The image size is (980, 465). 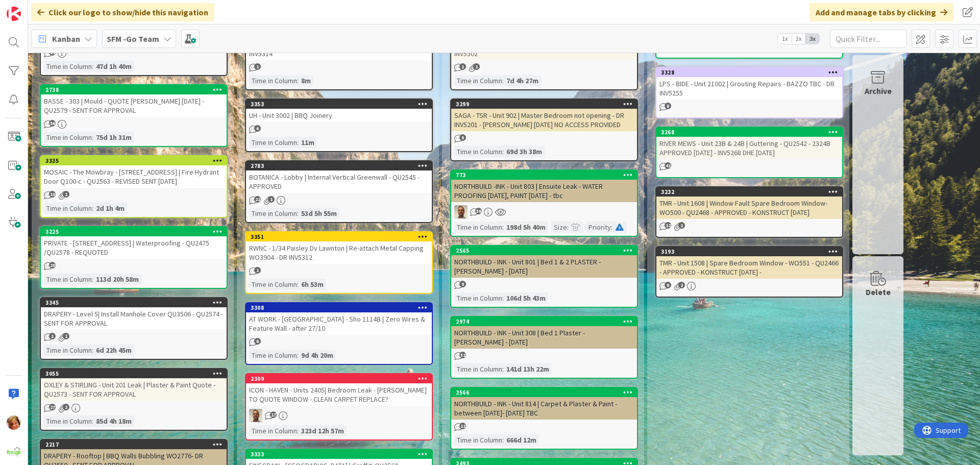 I want to click on span: 2, so click(x=66, y=407).